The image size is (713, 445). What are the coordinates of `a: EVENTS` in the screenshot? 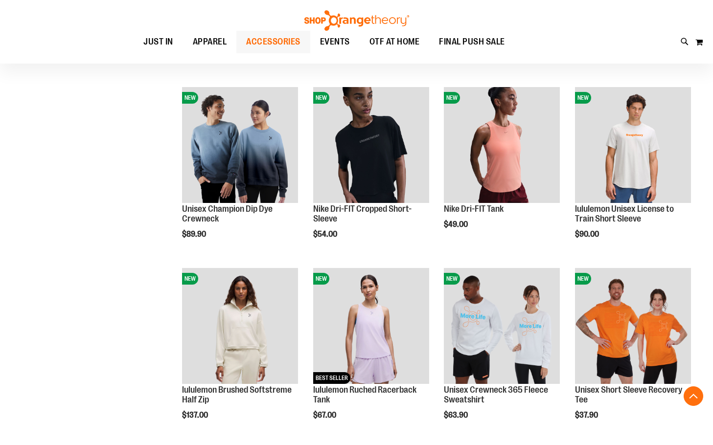 It's located at (335, 42).